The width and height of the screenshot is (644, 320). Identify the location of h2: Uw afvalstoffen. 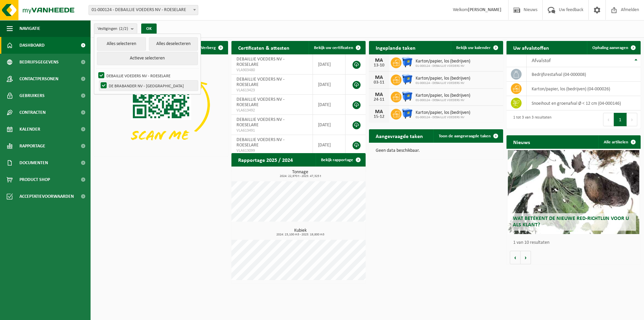
(530, 47).